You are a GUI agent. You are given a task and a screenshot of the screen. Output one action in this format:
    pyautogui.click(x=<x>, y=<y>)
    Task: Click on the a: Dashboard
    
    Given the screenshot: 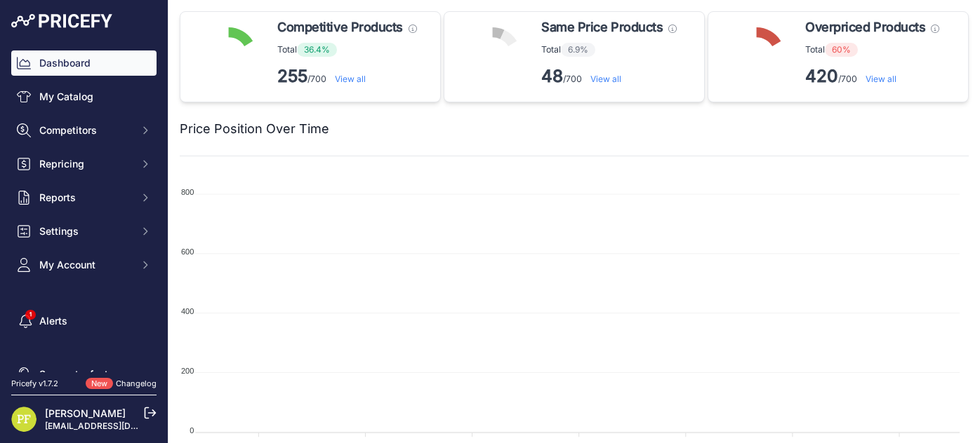 What is the action you would take?
    pyautogui.click(x=83, y=63)
    